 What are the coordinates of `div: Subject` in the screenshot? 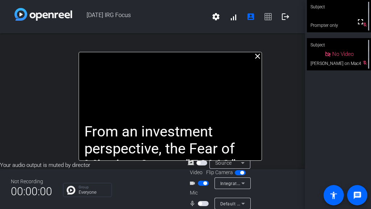 It's located at (339, 45).